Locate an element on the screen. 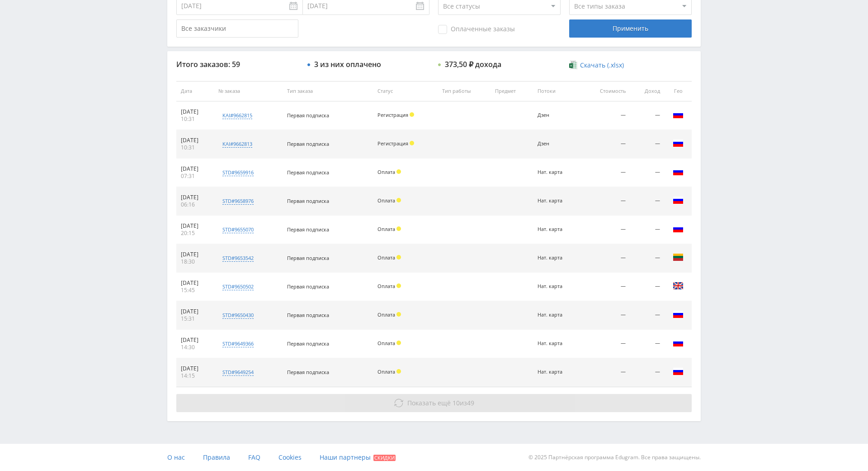 The image size is (868, 471). div: std#9653542 is located at coordinates (238, 258).